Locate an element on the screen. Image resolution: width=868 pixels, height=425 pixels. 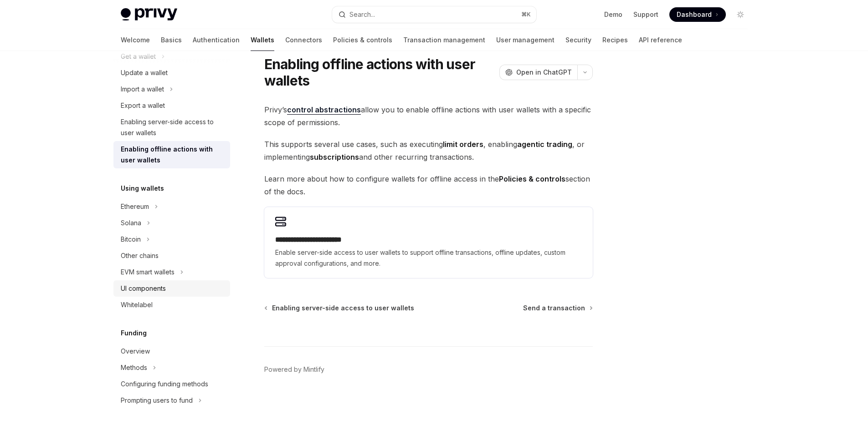
div: Bitcoin is located at coordinates (131, 239).